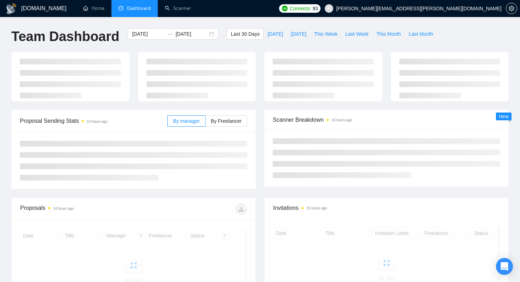 The height and width of the screenshot is (282, 520). I want to click on span: By Freelancer, so click(226, 121).